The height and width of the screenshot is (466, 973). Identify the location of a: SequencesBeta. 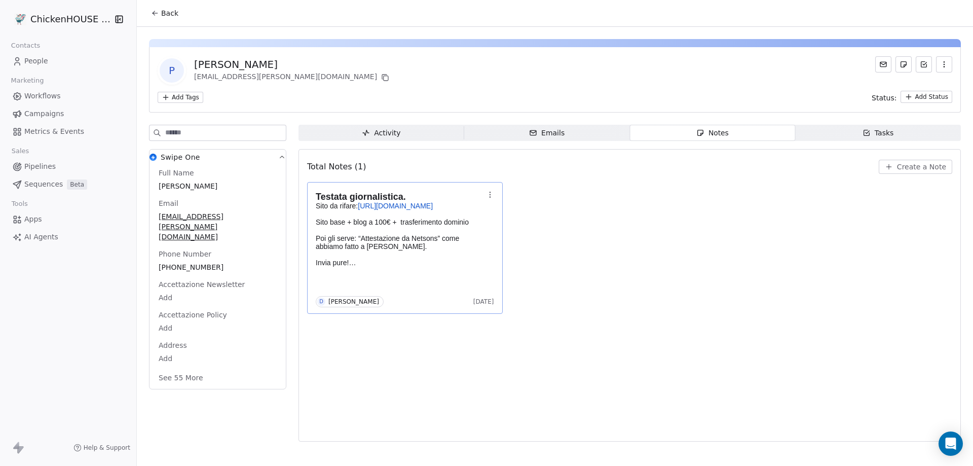
(68, 184).